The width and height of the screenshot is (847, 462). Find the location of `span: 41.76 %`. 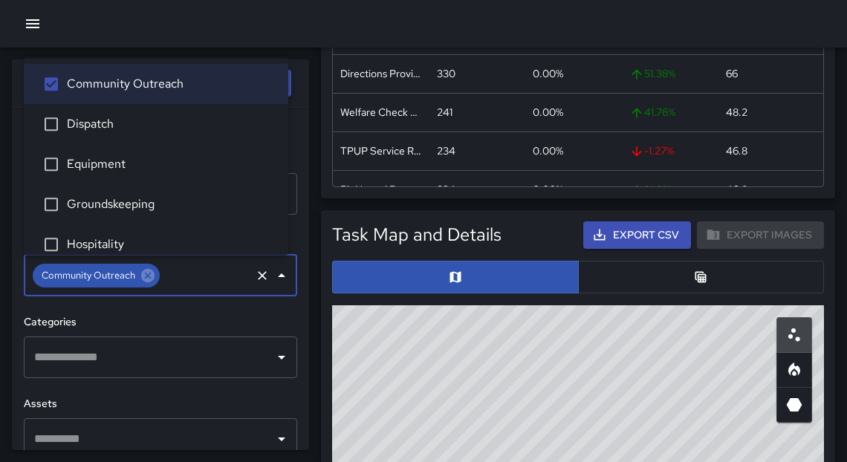

span: 41.76 % is located at coordinates (670, 112).